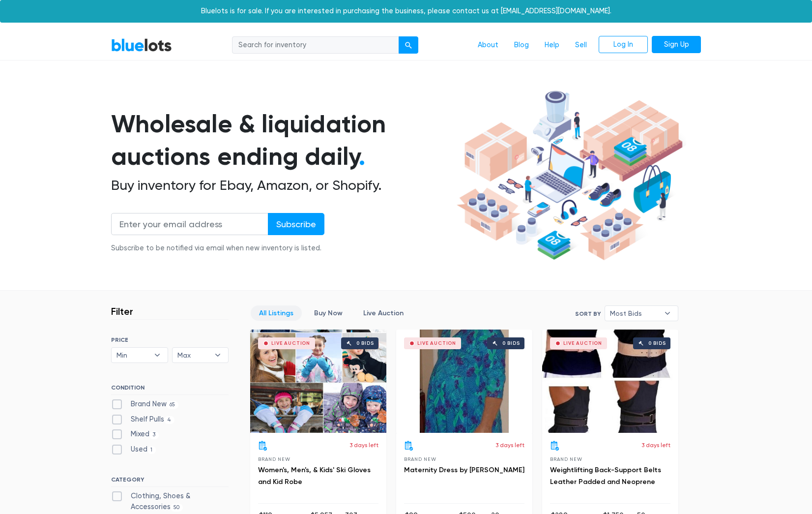 Image resolution: width=812 pixels, height=514 pixels. I want to click on input: Subscribe, so click(296, 224).